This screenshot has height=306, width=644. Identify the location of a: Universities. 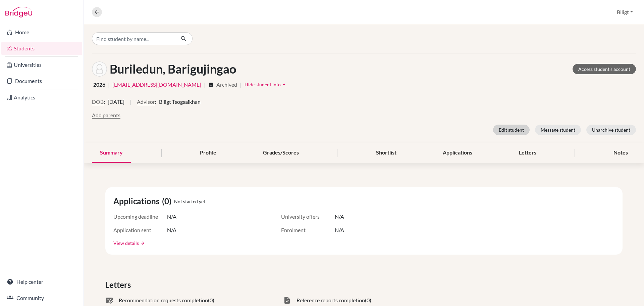
(41, 65).